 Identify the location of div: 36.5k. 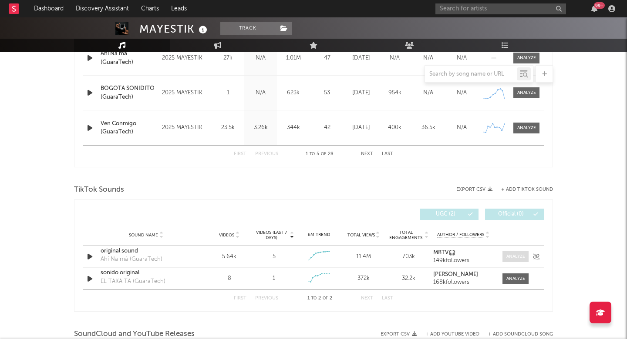
(428, 128).